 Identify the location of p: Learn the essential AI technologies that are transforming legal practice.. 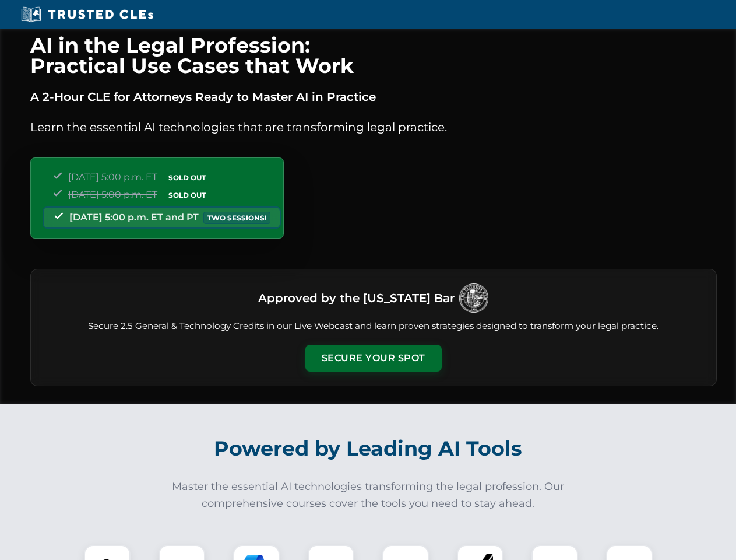
(374, 127).